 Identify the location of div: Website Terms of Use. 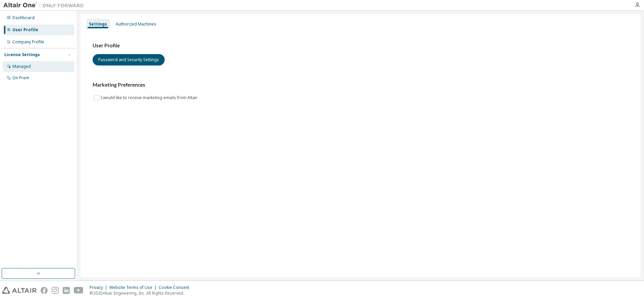
(134, 287).